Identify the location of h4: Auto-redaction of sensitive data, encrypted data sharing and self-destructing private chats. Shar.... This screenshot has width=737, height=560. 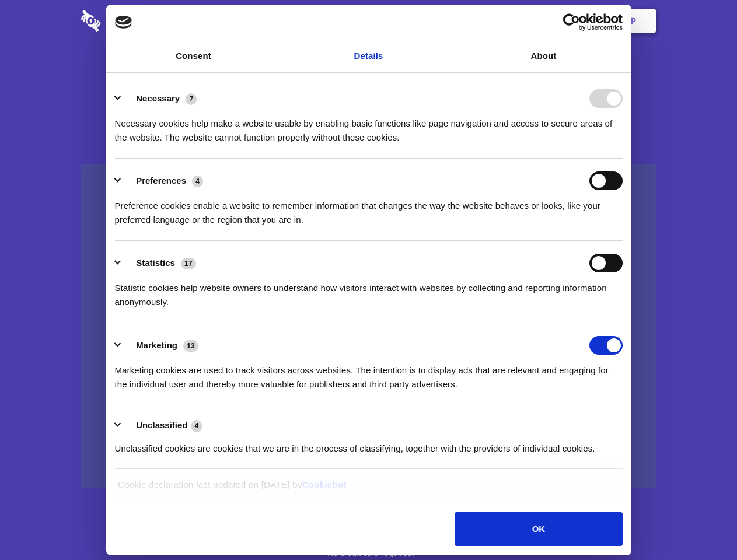
(369, 125).